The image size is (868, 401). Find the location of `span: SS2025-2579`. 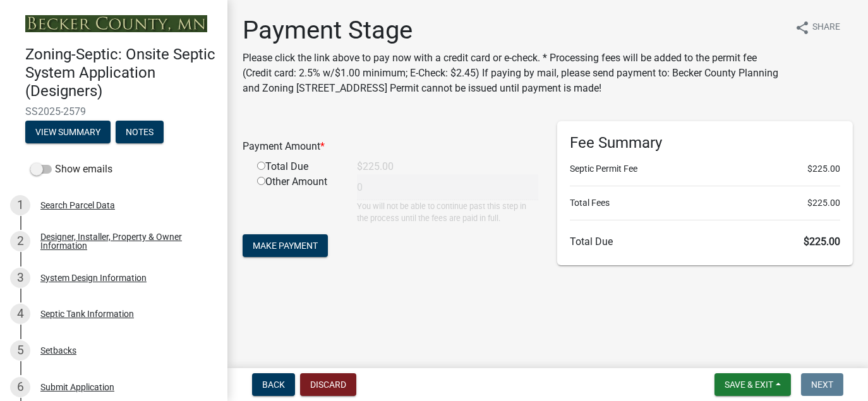

span: SS2025-2579 is located at coordinates (114, 111).